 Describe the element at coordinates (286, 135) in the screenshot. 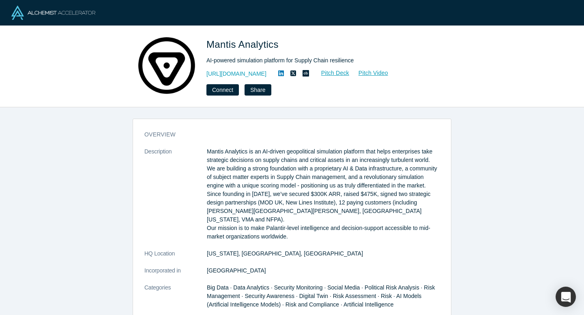

I see `h3: overview` at that location.